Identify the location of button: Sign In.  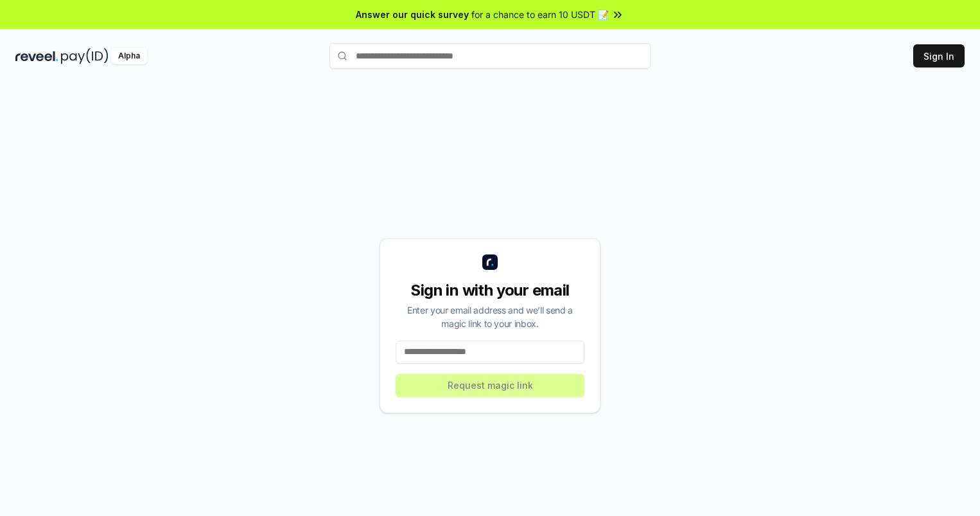
(939, 56).